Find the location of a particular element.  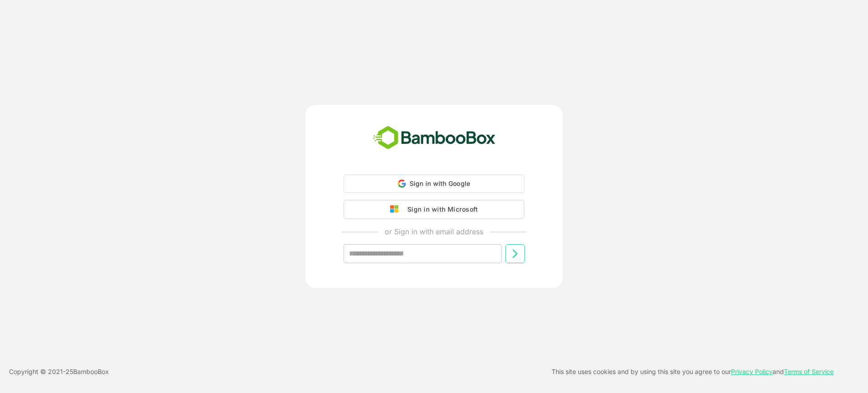

a: Terms of Service is located at coordinates (809, 371).